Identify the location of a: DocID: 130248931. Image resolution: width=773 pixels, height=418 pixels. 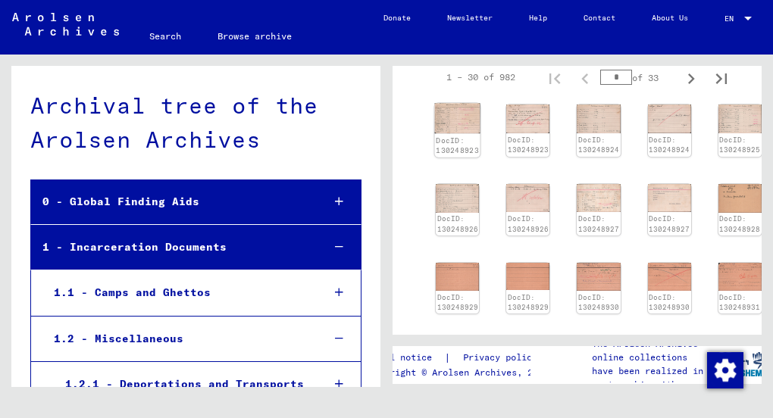
(740, 302).